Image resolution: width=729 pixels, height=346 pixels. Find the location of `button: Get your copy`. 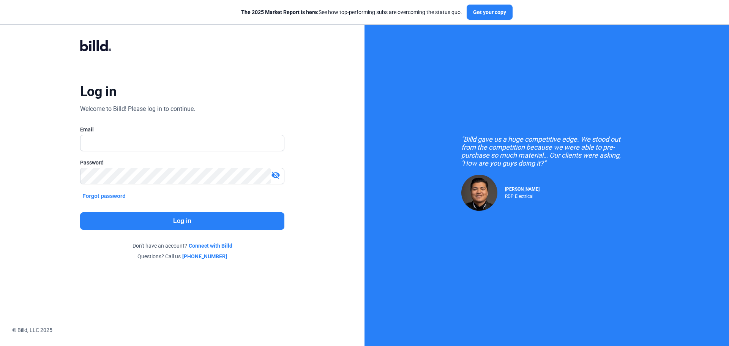

button: Get your copy is located at coordinates (489, 12).